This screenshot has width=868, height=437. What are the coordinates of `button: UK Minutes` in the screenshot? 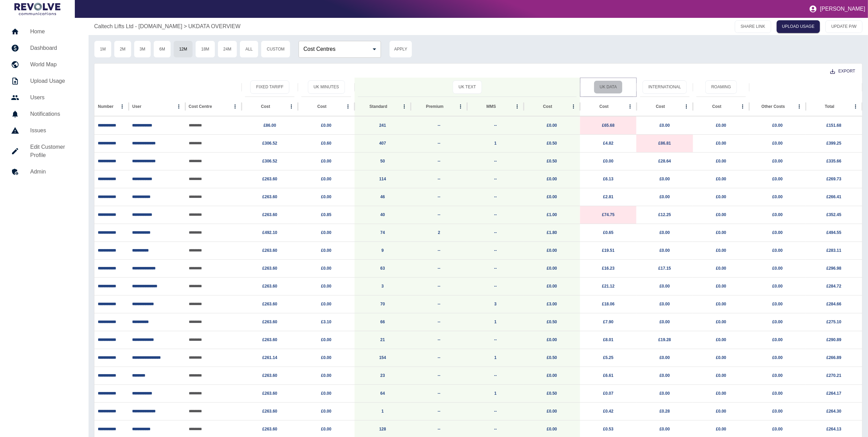 It's located at (326, 87).